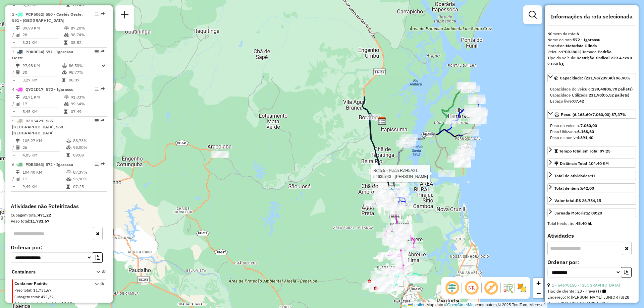 This screenshot has width=644, height=308. Describe the element at coordinates (34, 52) in the screenshot. I see `span: PDK0E34` at that location.